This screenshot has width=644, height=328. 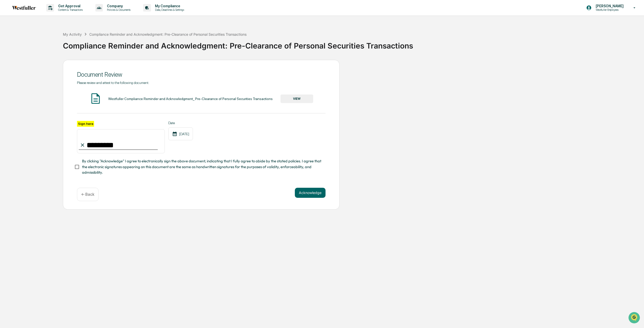 I want to click on span: By clicking "Acknowledge" I agree to electronically sign the above document, indicating that I fu..., so click(x=202, y=166).